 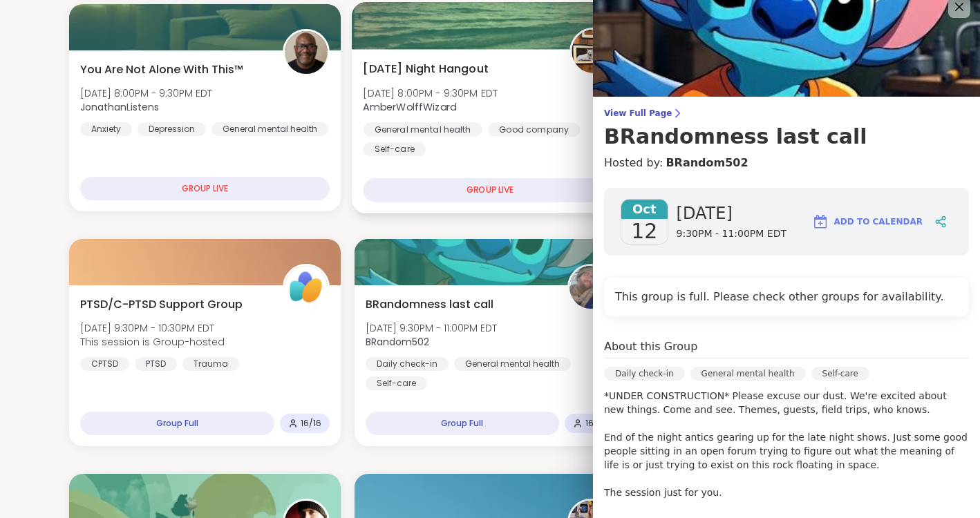 I want to click on span: Oct, so click(x=644, y=209).